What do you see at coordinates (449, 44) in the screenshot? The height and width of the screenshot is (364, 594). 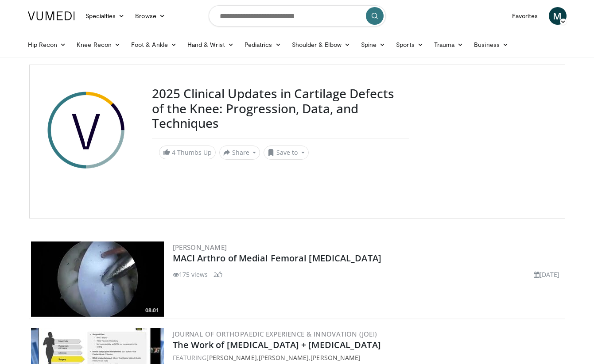 I see `a: Trauma` at bounding box center [449, 44].